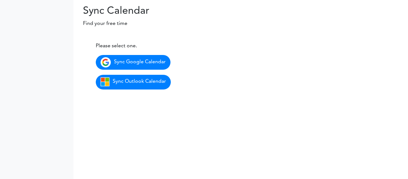 This screenshot has height=179, width=408. What do you see at coordinates (106, 62) in the screenshot?
I see `img: google_icon.png` at bounding box center [106, 62].